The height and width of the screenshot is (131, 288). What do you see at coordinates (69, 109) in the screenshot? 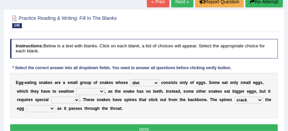
I see `b: p` at bounding box center [69, 109].